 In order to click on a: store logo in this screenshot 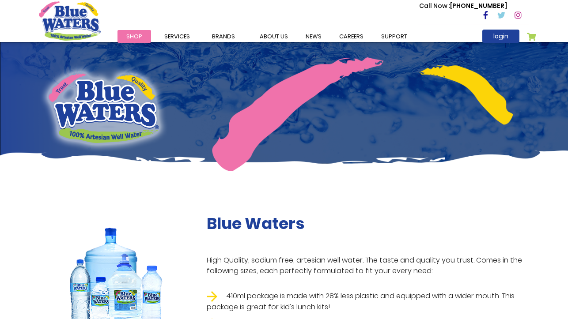, I will do `click(70, 21)`.